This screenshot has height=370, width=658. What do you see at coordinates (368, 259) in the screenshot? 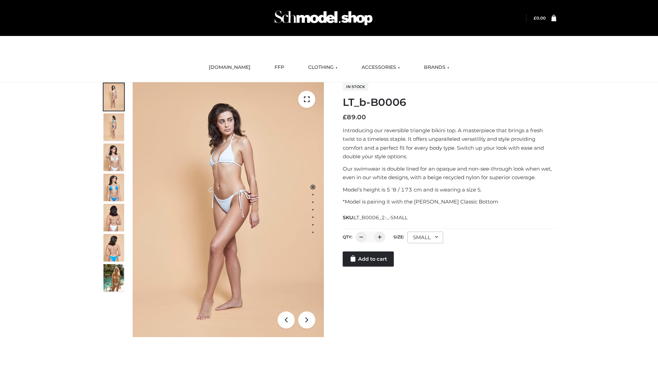
I see `a: Add to cart` at bounding box center [368, 259].